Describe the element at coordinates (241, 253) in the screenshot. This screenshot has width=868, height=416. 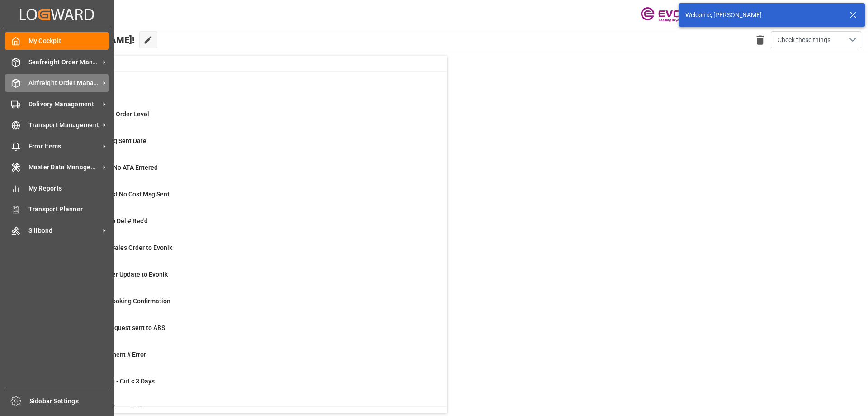
I see `a: 1Error on Initial Sales Order to EvonikShipment` at that location.